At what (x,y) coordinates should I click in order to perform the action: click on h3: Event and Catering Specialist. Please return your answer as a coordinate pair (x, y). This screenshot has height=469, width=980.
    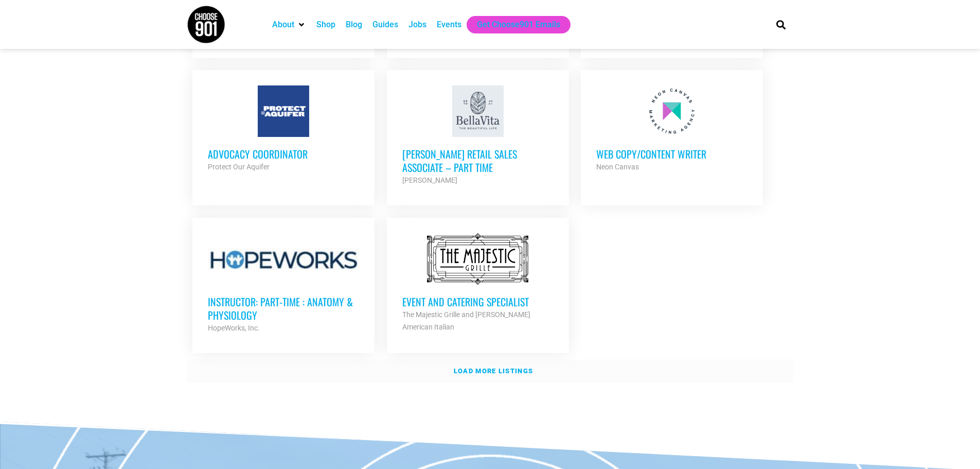
    Looking at the image, I should click on (478, 302).